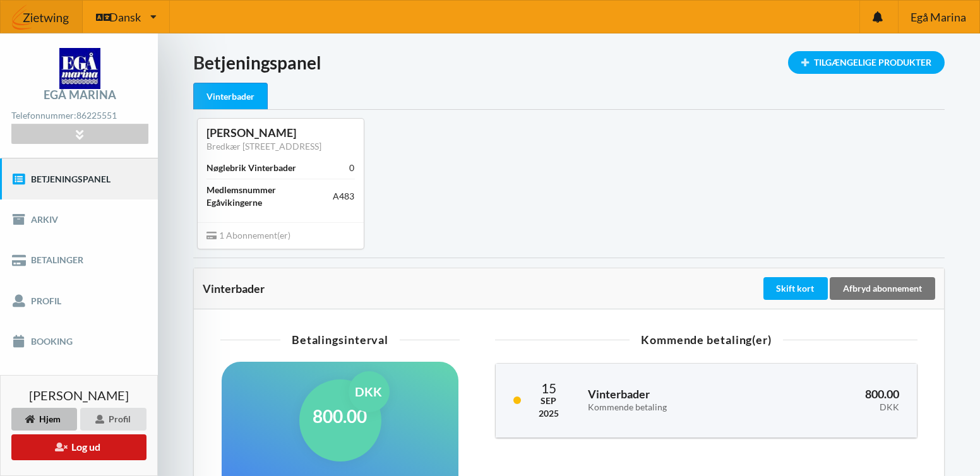  I want to click on img: logo, so click(79, 68).